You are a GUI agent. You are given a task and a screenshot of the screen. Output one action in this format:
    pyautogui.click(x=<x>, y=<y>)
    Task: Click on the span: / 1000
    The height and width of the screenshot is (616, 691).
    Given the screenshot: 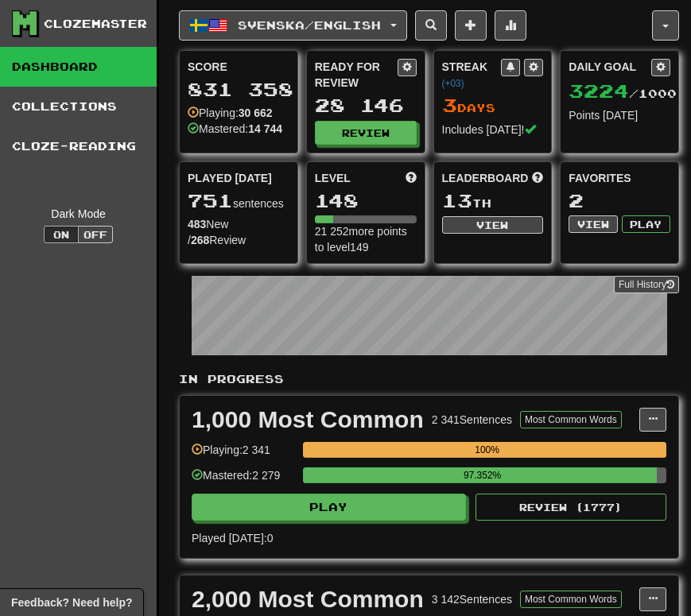 What is the action you would take?
    pyautogui.click(x=622, y=93)
    